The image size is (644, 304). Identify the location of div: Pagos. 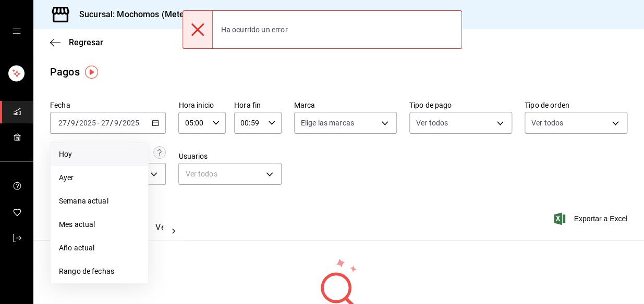
(65, 72).